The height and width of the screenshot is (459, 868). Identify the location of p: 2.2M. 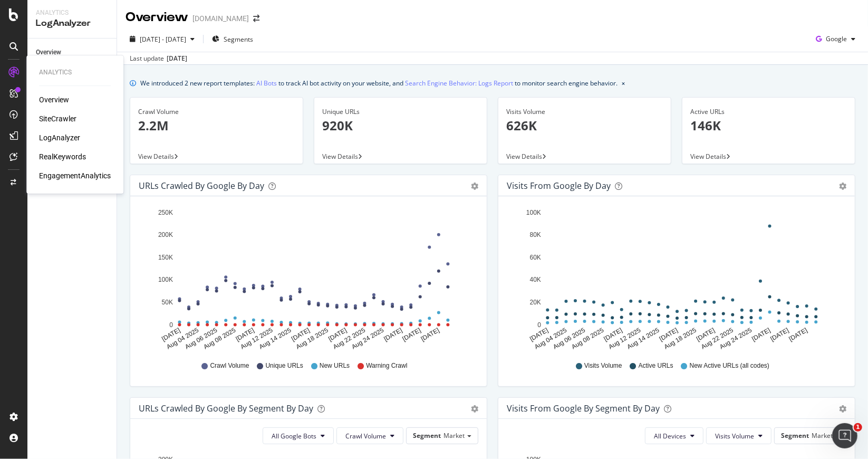
(216, 126).